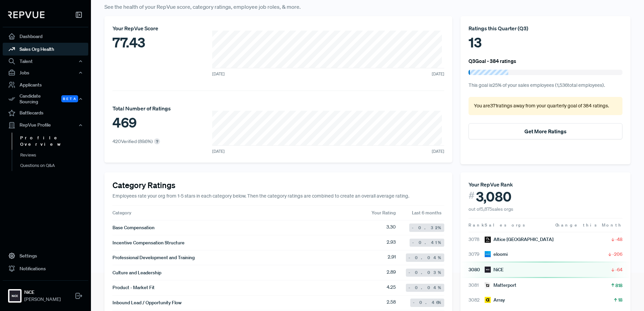 The height and width of the screenshot is (311, 644). What do you see at coordinates (54, 155) in the screenshot?
I see `a: Reviews` at bounding box center [54, 155].